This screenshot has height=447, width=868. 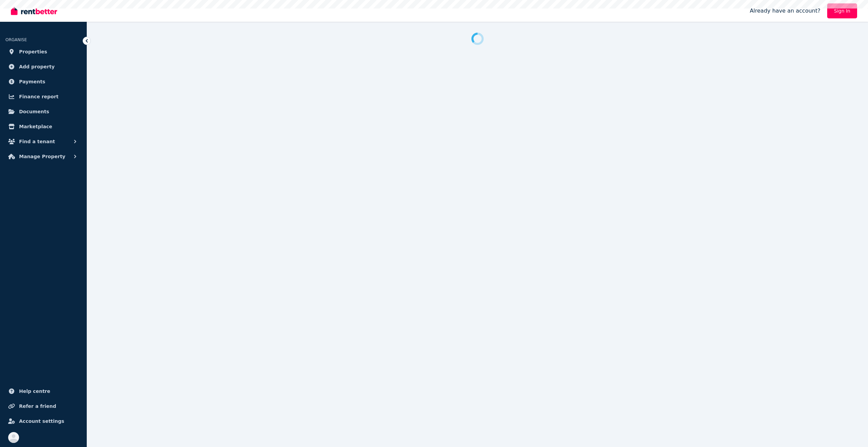 What do you see at coordinates (34, 111) in the screenshot?
I see `span: Documents` at bounding box center [34, 111].